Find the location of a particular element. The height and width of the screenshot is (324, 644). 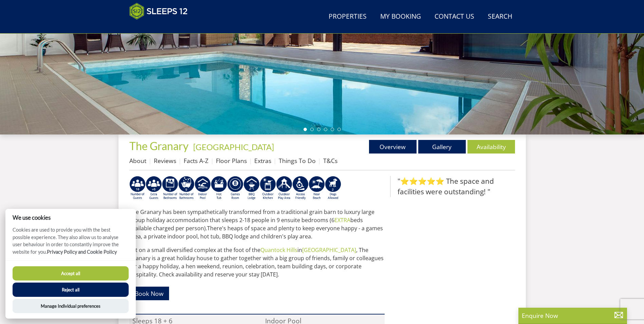

a: EXTRA is located at coordinates (342, 220).